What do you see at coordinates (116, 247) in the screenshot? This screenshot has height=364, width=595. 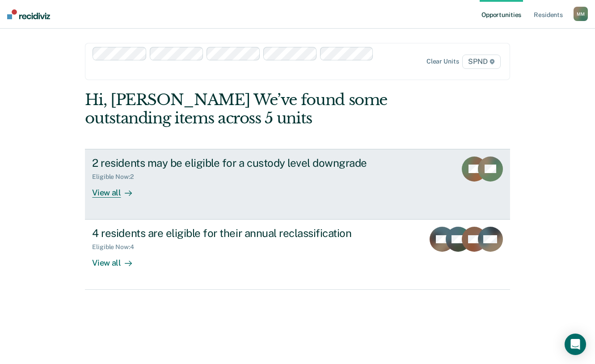 I see `div: Eligible Now : 4` at bounding box center [116, 247].